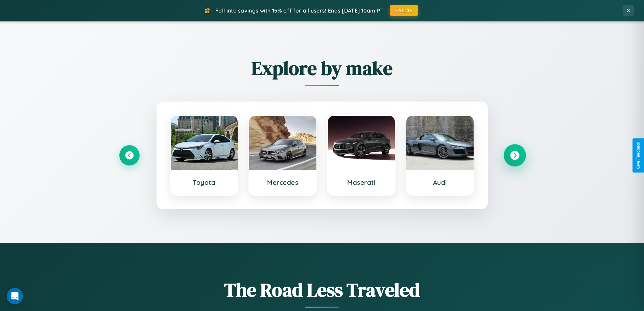  What do you see at coordinates (204, 182) in the screenshot?
I see `h3: Toyota` at bounding box center [204, 182].